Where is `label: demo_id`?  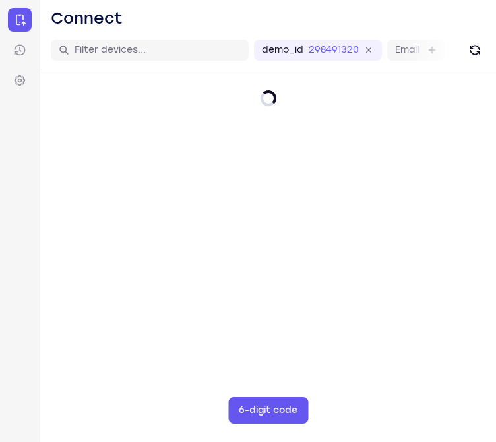 label: demo_id is located at coordinates (282, 50).